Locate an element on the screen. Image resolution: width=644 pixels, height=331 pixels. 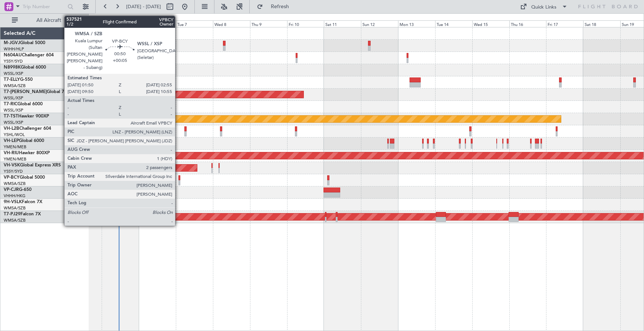
div: Quick Links is located at coordinates (544, 8).